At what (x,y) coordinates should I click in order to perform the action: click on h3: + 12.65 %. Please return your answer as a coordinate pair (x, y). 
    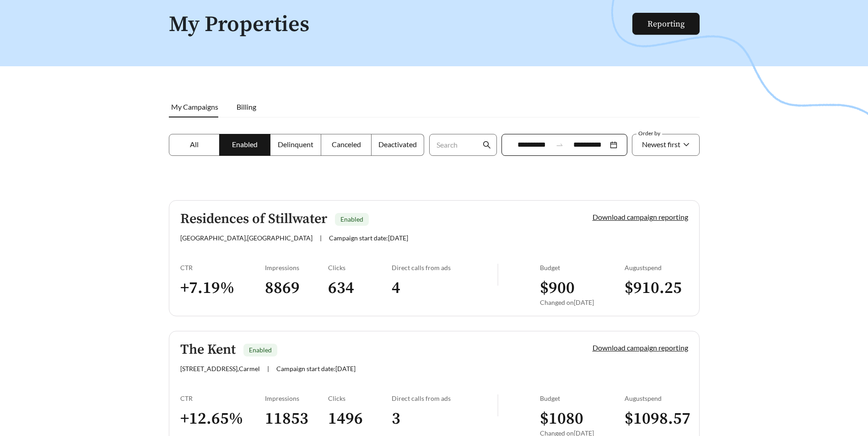
    Looking at the image, I should click on (222, 419).